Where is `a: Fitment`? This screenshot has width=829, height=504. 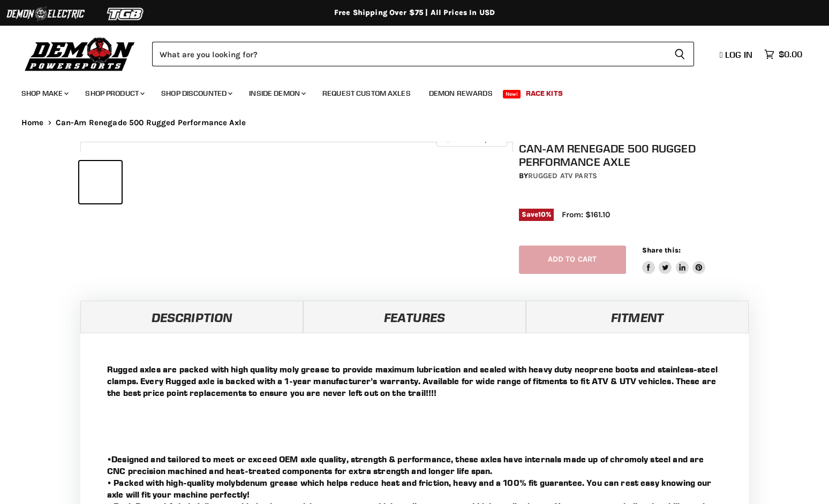 a: Fitment is located at coordinates (637, 317).